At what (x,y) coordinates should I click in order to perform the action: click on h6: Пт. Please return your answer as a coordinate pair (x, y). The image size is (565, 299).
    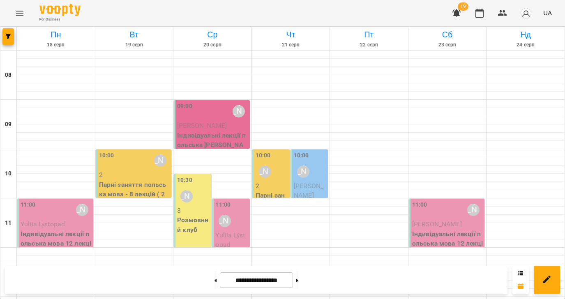
    Looking at the image, I should click on (369, 35).